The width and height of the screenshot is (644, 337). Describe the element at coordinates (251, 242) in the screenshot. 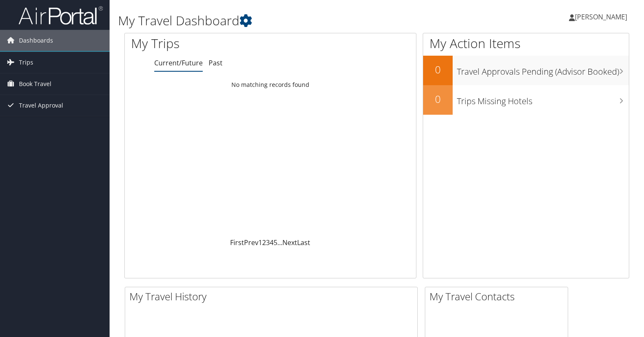

I see `a: Prev` at that location.